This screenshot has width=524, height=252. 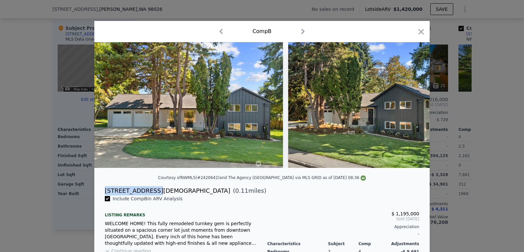 I want to click on span: $ 1,195,000, so click(x=405, y=214).